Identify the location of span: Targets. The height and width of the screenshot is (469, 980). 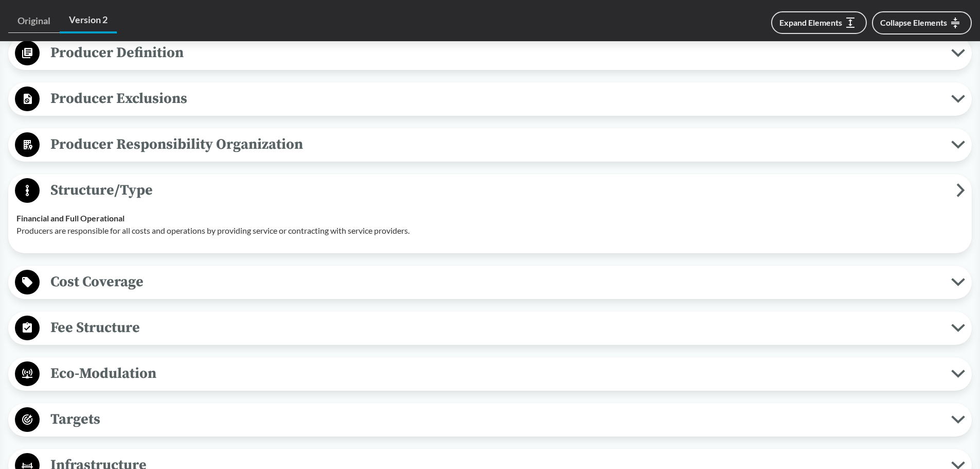
(496, 419).